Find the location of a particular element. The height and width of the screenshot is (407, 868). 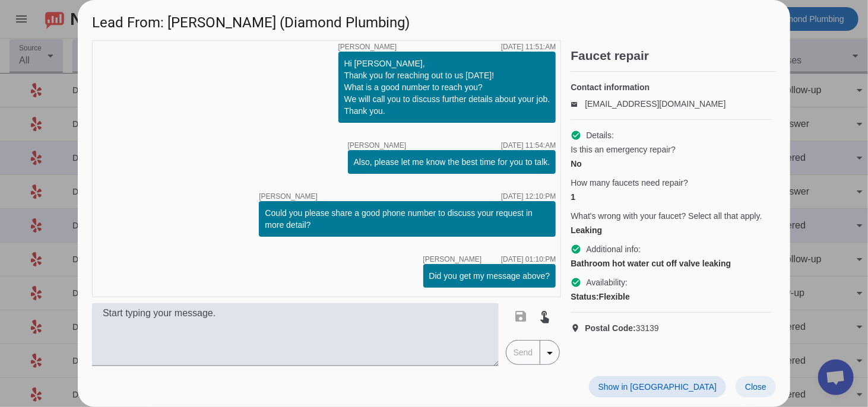

span: What's wrong with your faucet? Select all that apply. is located at coordinates (666, 216).